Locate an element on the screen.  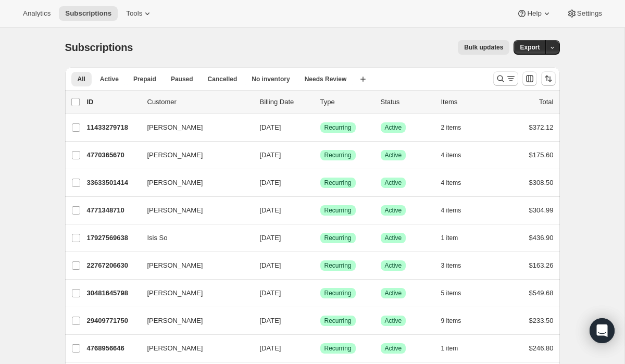
div: Open Intercom Messenger is located at coordinates (602, 331).